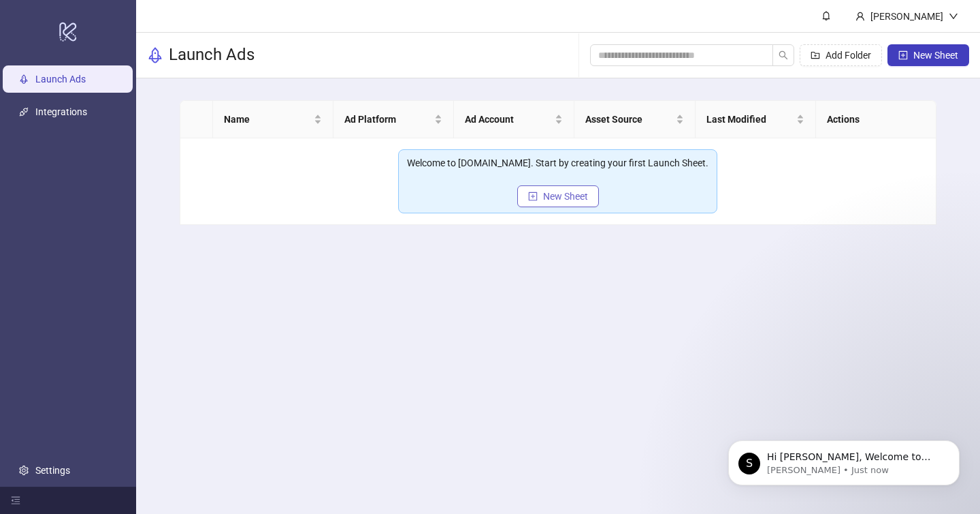 Image resolution: width=980 pixels, height=514 pixels. What do you see at coordinates (514, 119) in the screenshot?
I see `th: Ad Account` at bounding box center [514, 119].